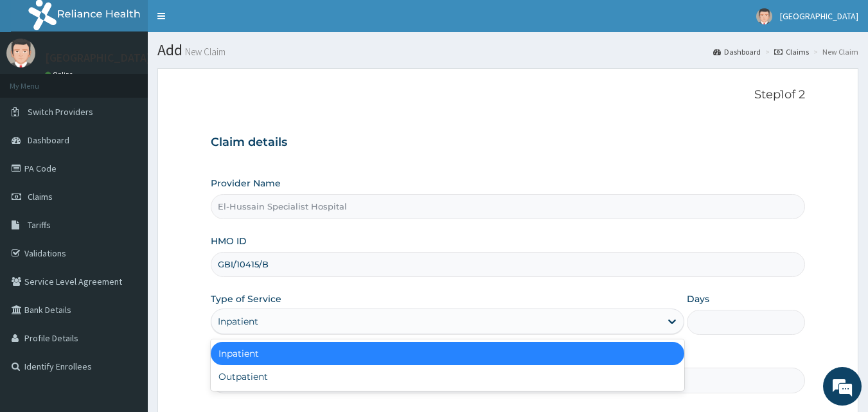 The image size is (868, 412). Describe the element at coordinates (834, 51) in the screenshot. I see `li: New Claim` at that location.